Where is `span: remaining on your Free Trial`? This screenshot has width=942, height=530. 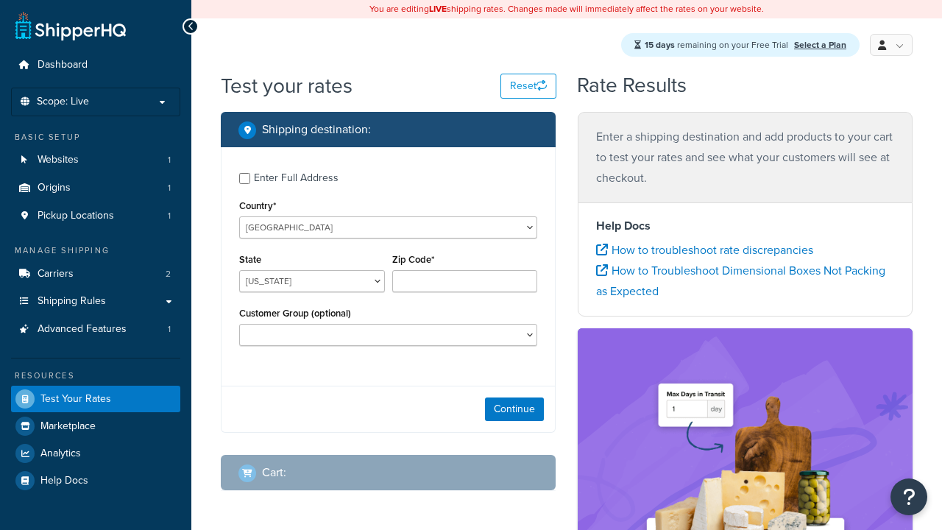 span: remaining on your Free Trial is located at coordinates (717, 45).